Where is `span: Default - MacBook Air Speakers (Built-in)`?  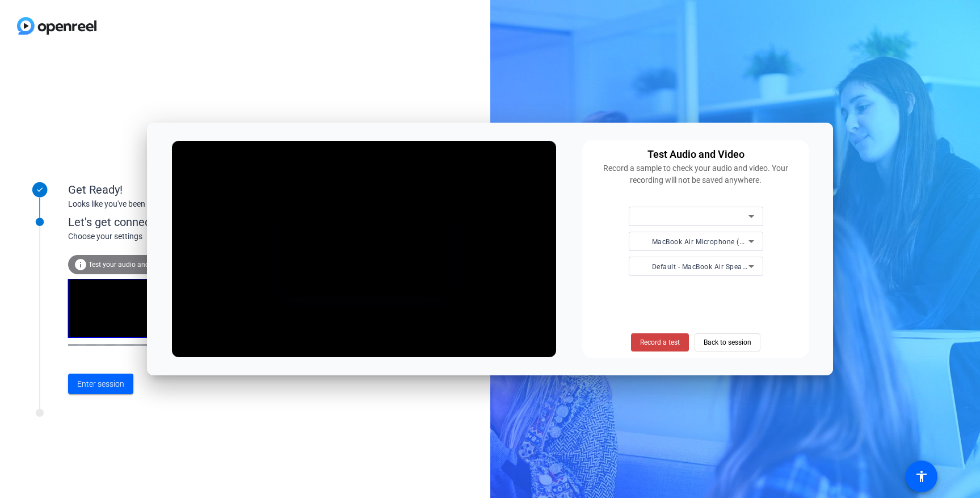 span: Default - MacBook Air Speakers (Built-in) is located at coordinates (719, 266).